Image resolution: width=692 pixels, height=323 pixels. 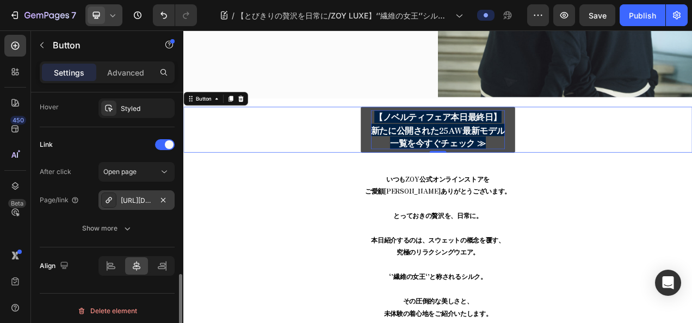 What do you see at coordinates (668, 283) in the screenshot?
I see `div: Open Intercom Messenger` at bounding box center [668, 283].